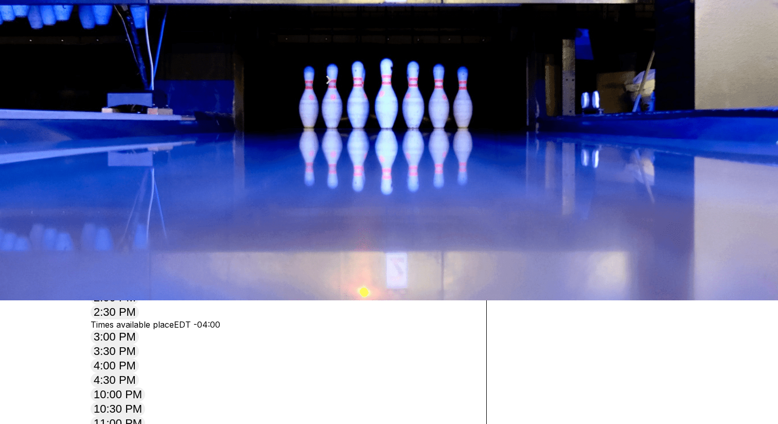 The width and height of the screenshot is (778, 424). I want to click on button: 10:30 PM, so click(118, 409).